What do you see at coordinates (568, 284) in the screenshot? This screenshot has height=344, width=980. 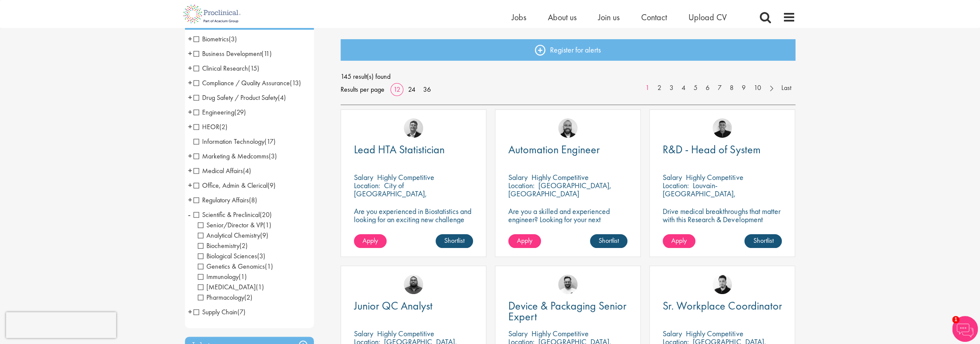 I see `a: Emile De Beer` at bounding box center [568, 284].